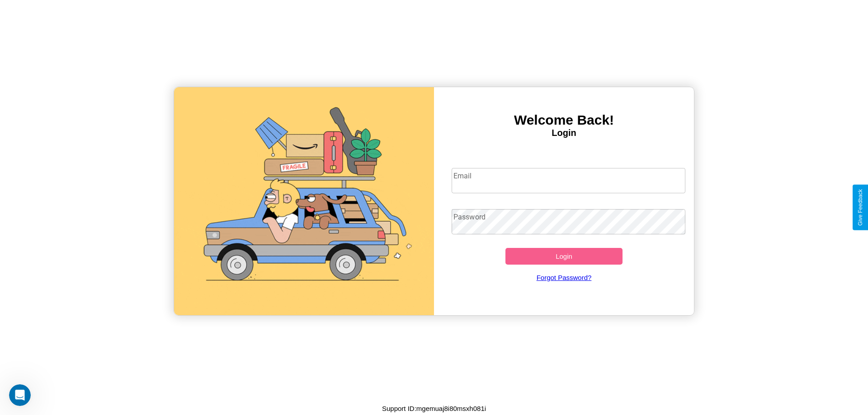  What do you see at coordinates (304, 201) in the screenshot?
I see `img: gif` at bounding box center [304, 201].